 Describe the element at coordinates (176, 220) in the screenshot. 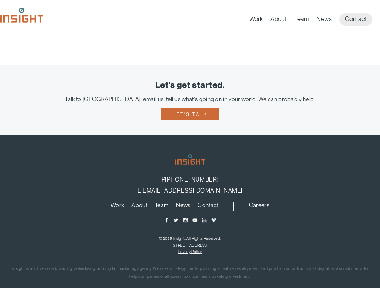

I see `a: Twitter` at that location.